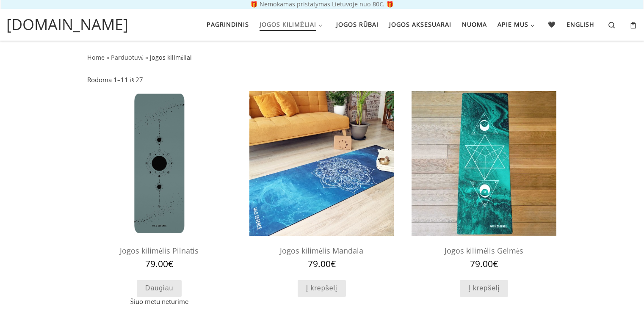 The height and width of the screenshot is (309, 644). Describe the element at coordinates (170, 57) in the screenshot. I see `span: jogos kilimėliai` at that location.